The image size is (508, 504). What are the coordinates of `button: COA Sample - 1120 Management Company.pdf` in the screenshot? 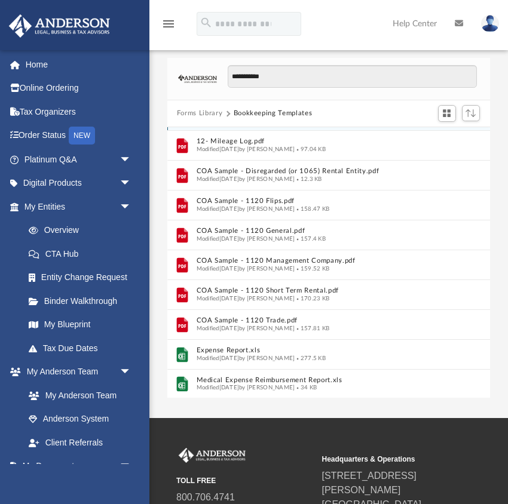 It's located at (321, 260).